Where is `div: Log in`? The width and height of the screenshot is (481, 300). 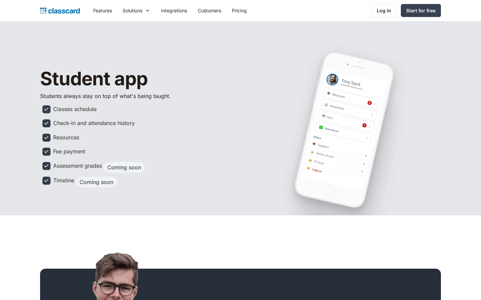
div: Log in is located at coordinates (383, 10).